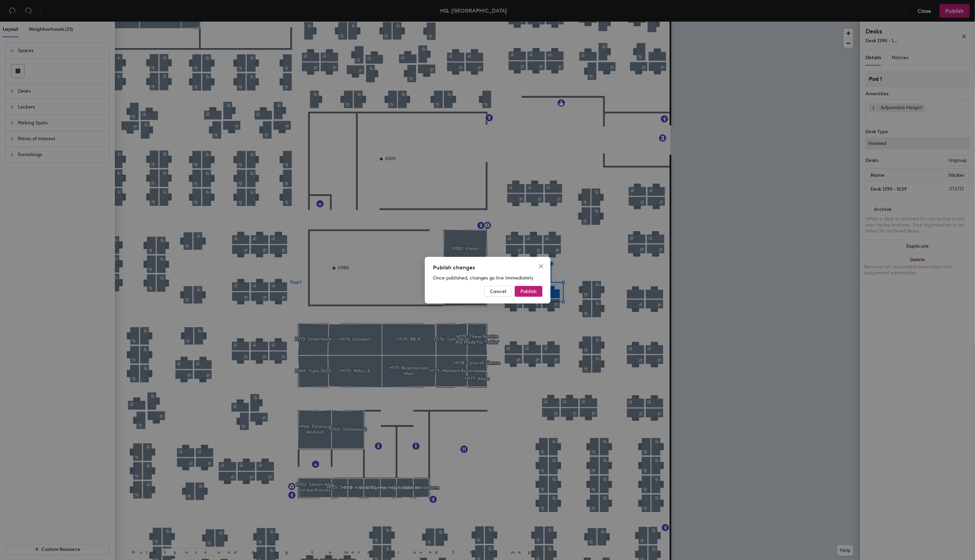 The width and height of the screenshot is (975, 560). I want to click on button: Close, so click(541, 266).